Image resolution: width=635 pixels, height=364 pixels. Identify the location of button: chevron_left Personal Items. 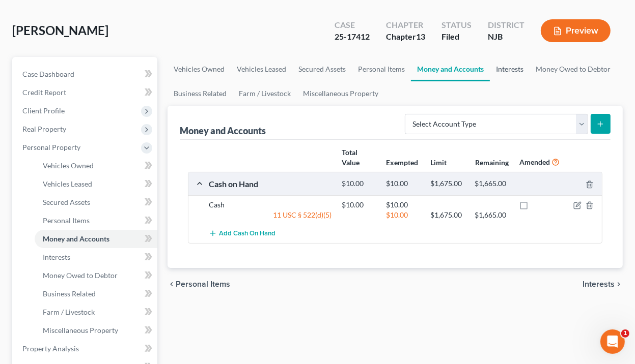
(199, 285).